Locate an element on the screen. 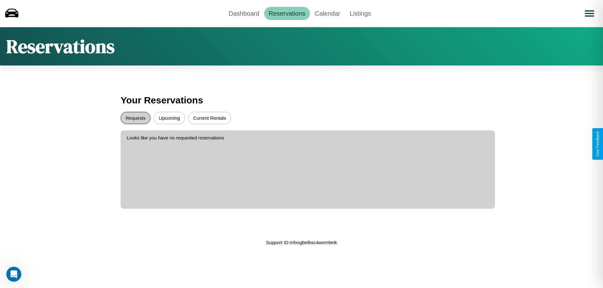 The image size is (603, 288). p: Support ID: mfxsgbelbsc4wxm6etk is located at coordinates (301, 243).